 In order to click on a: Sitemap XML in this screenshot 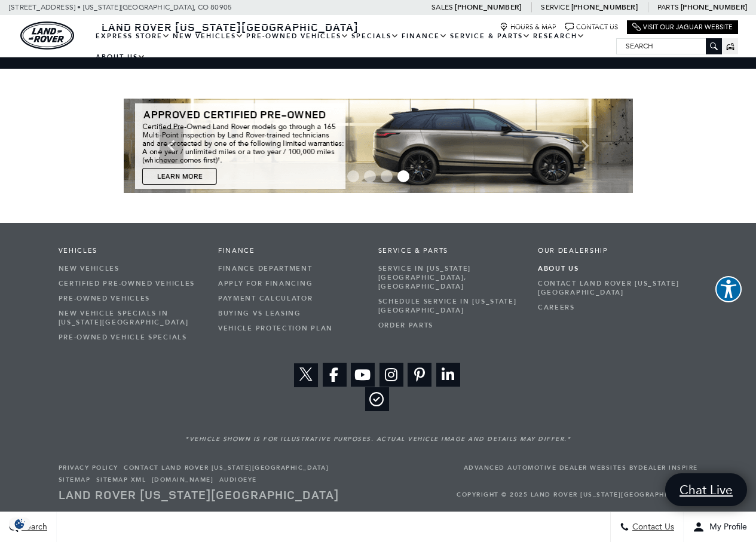, I will do `click(121, 479)`.